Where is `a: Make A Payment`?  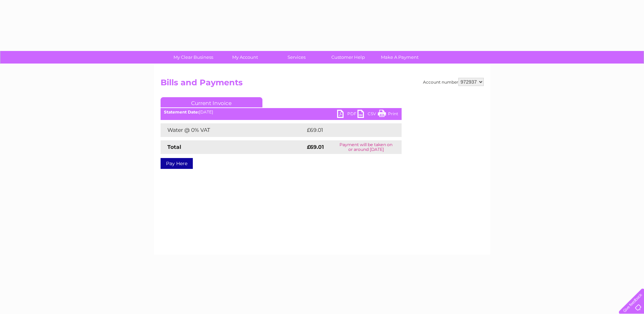
a: Make A Payment is located at coordinates (400, 57).